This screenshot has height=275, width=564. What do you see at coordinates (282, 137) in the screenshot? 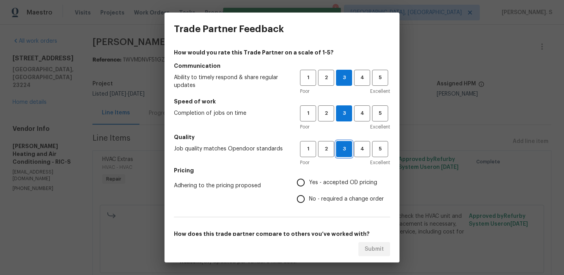
I see `h5: Quality` at bounding box center [282, 137].